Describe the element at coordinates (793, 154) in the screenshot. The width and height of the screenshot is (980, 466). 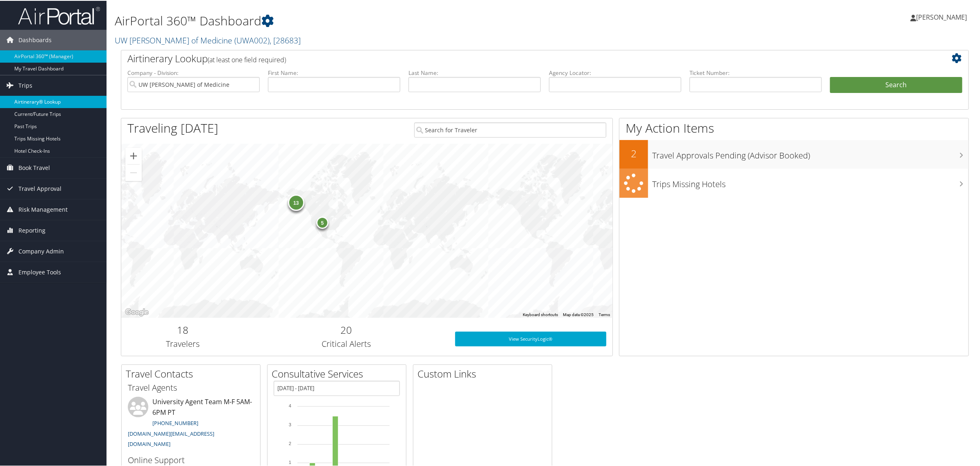
I see `a: 2Travel Approvals Pending (Advisor Booked)` at that location.